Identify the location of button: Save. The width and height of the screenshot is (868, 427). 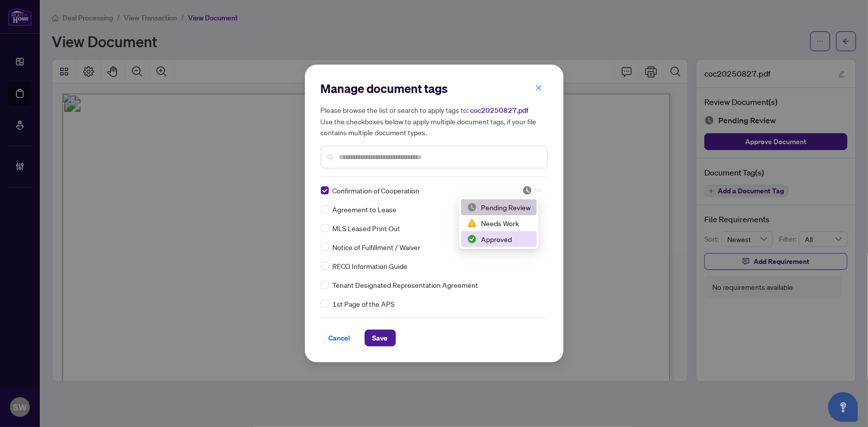
(380, 338).